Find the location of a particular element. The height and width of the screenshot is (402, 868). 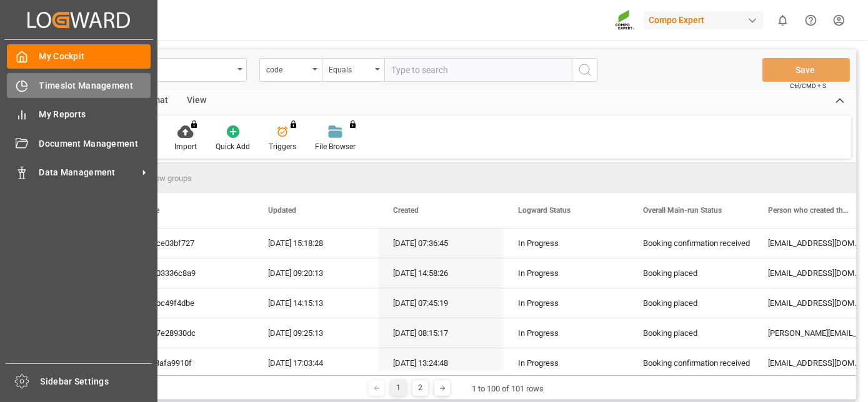

a: My Cockpit is located at coordinates (79, 56).